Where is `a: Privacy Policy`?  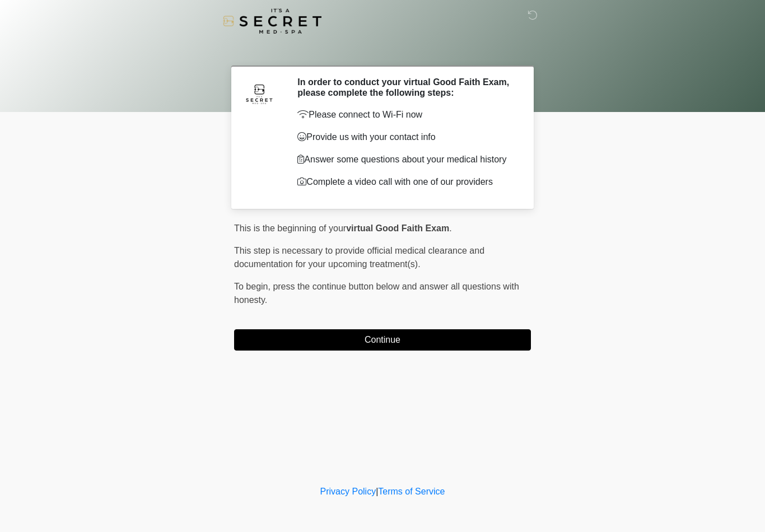 a: Privacy Policy is located at coordinates (349, 491).